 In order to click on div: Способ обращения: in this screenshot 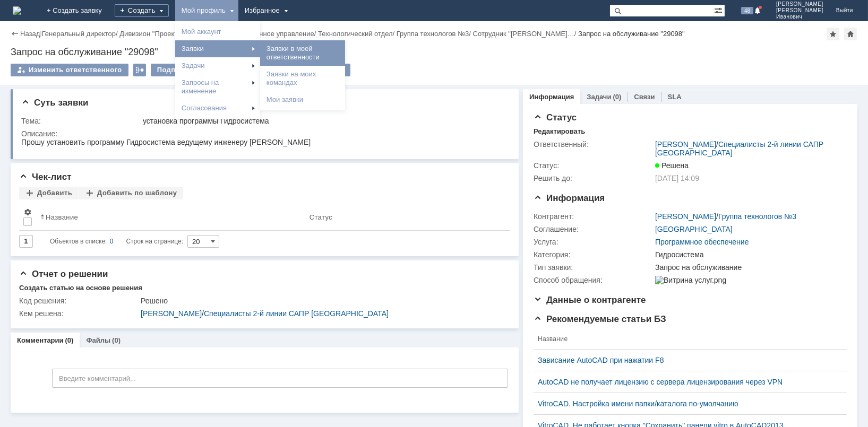, I will do `click(593, 280)`.